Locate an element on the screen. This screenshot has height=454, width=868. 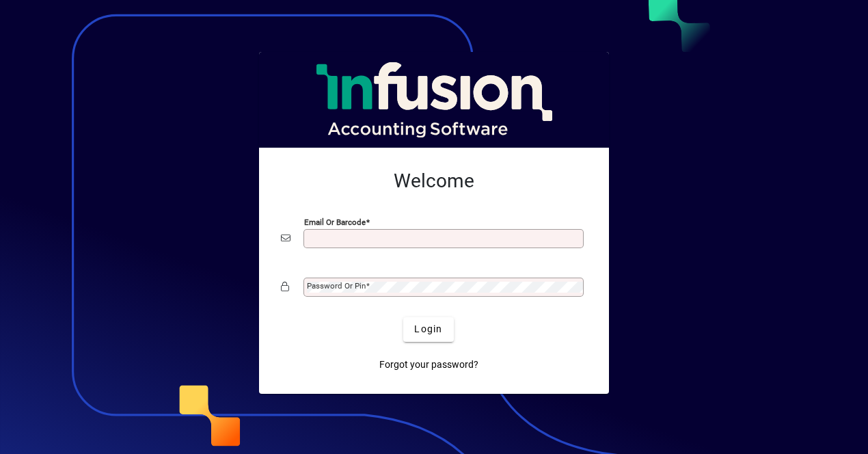
span: Login is located at coordinates (428, 329).